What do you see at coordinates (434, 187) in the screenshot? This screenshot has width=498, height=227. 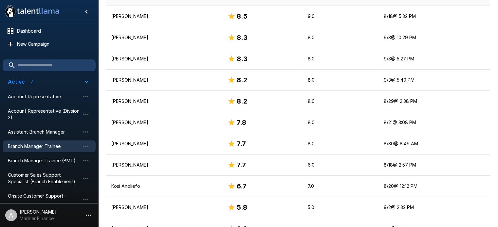 I see `td: 8/20 @ 12:12 PM` at bounding box center [434, 187].